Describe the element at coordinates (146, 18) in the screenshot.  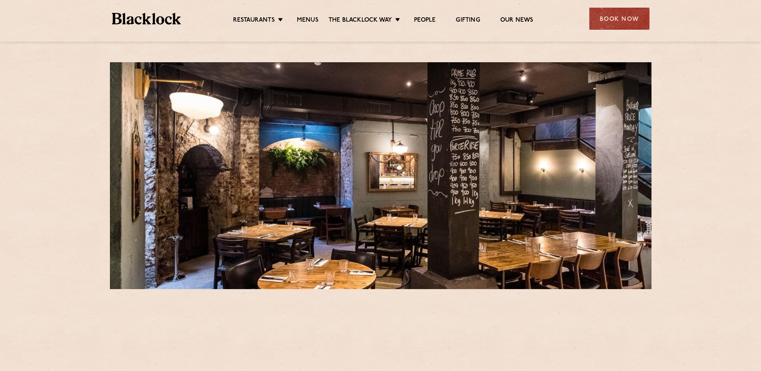
I see `img: BL_Textured_Logo-footer-cropped.svg` at that location.